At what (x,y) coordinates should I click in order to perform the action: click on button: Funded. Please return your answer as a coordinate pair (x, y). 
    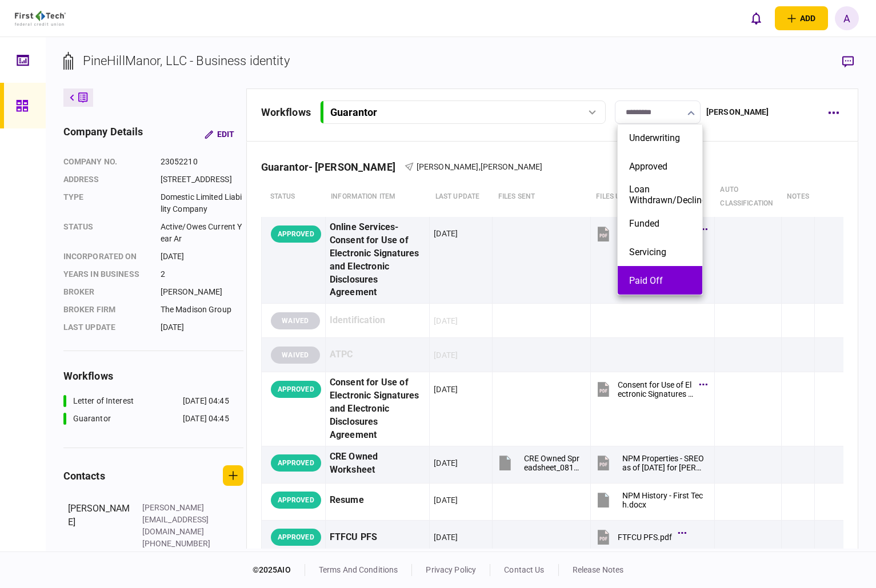
    Looking at the image, I should click on (660, 223).